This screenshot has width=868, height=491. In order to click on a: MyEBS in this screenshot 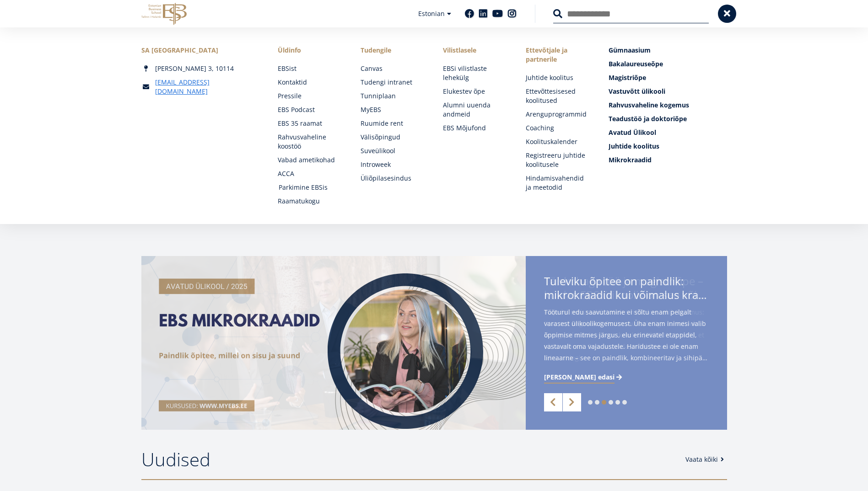, I will do `click(393, 110)`.